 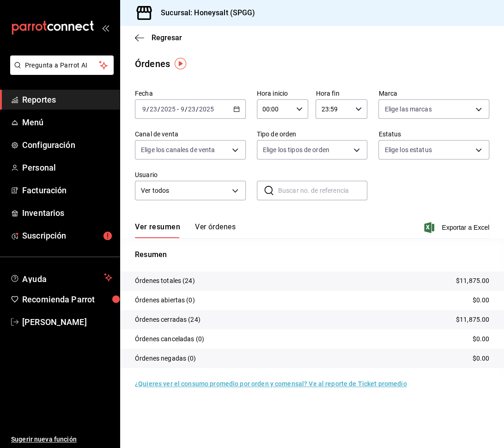 I want to click on a: ¿Quieres ver el consumo promedio por orden y comensal? Ve al reporte de Ticket promedio, so click(x=271, y=384).